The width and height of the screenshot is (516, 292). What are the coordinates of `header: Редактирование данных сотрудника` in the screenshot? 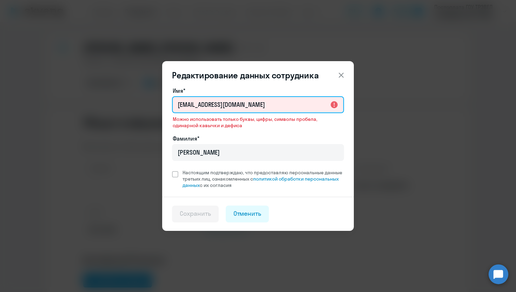 It's located at (258, 75).